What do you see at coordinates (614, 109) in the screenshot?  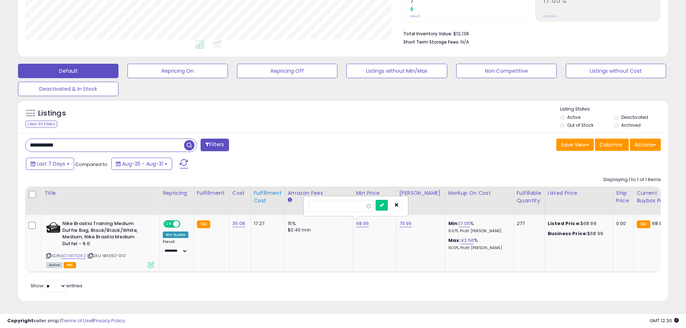 I see `p: Listing States:` at bounding box center [614, 109].